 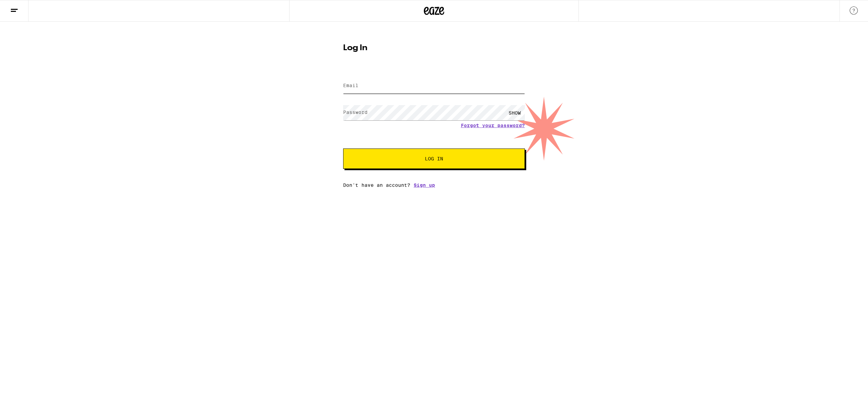 I want to click on a: Sign up, so click(x=424, y=185).